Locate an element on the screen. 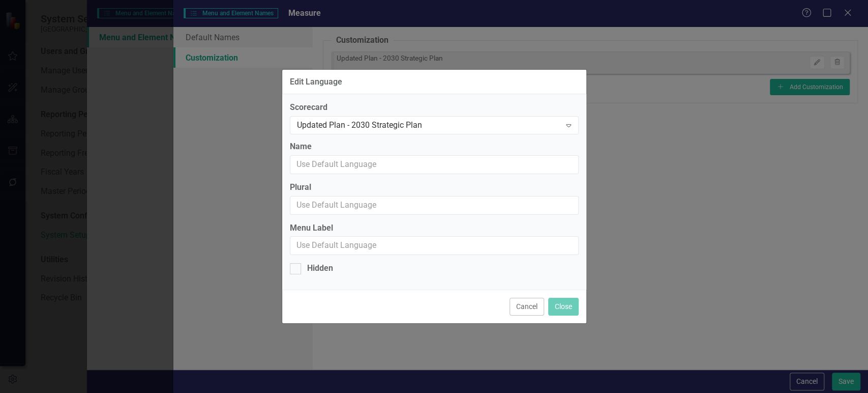 Image resolution: width=868 pixels, height=393 pixels. button: Close is located at coordinates (564, 306).